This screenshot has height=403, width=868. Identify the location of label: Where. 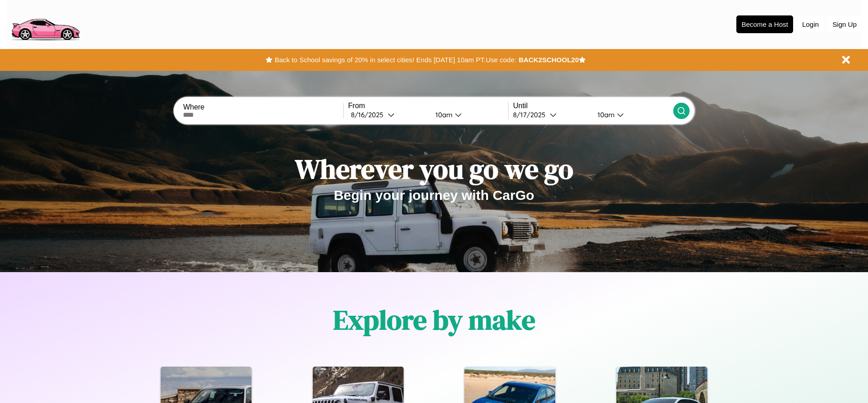
(263, 107).